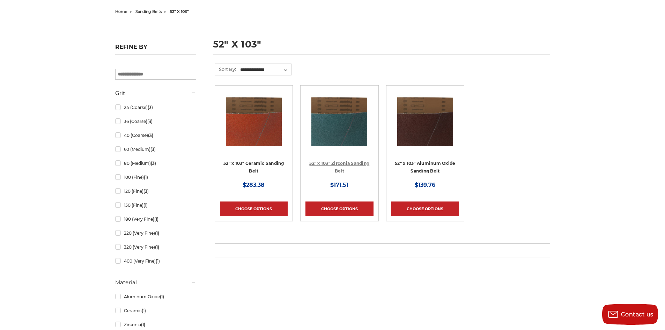  I want to click on span: sanding belts, so click(148, 12).